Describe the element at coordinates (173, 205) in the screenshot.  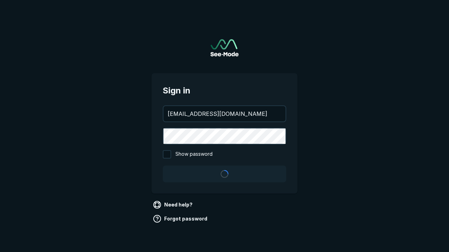
I see `a: Need help?` at that location.